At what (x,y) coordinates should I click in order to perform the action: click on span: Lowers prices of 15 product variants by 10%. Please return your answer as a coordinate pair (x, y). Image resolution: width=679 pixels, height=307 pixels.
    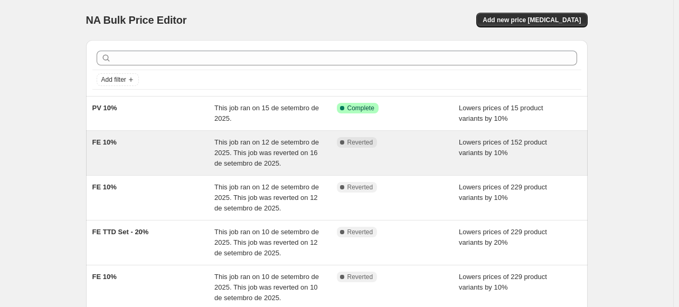
    Looking at the image, I should click on (501, 113).